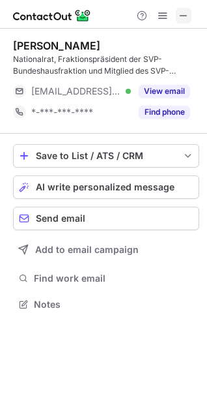 The width and height of the screenshot is (207, 416). Describe the element at coordinates (52, 16) in the screenshot. I see `img: ContactOut v5.3.10` at that location.